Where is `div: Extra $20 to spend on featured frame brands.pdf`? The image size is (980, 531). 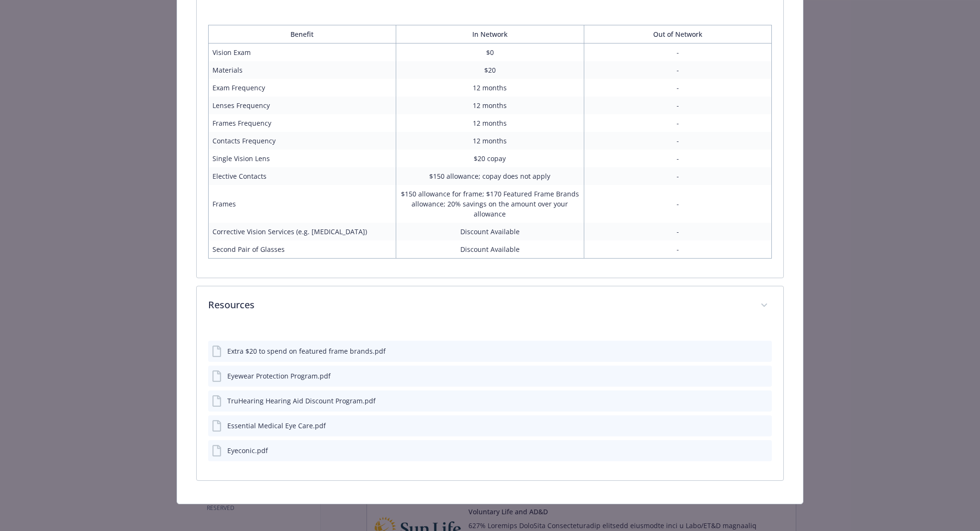
div: Extra $20 to spend on featured frame brands.pdf is located at coordinates (306, 351).